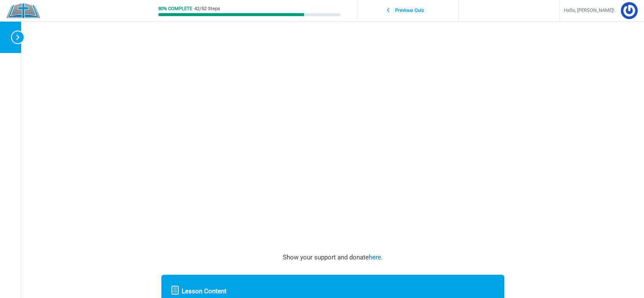  What do you see at coordinates (333, 258) in the screenshot?
I see `p: Show your support and donate .` at bounding box center [333, 258].